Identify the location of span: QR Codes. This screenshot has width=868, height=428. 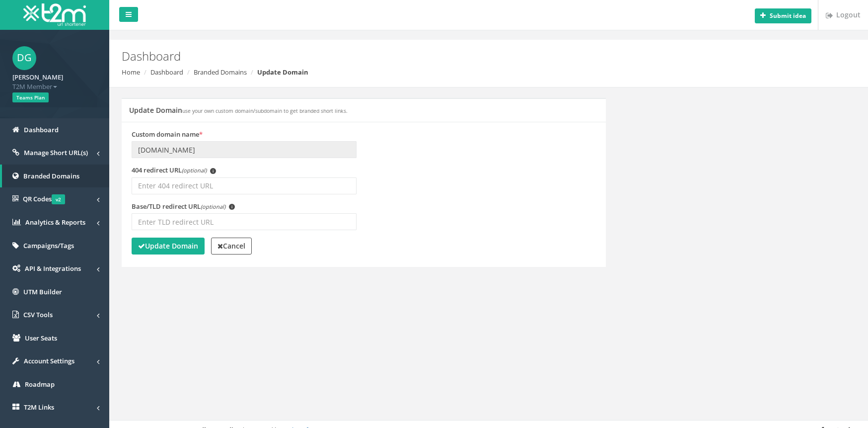
(44, 198).